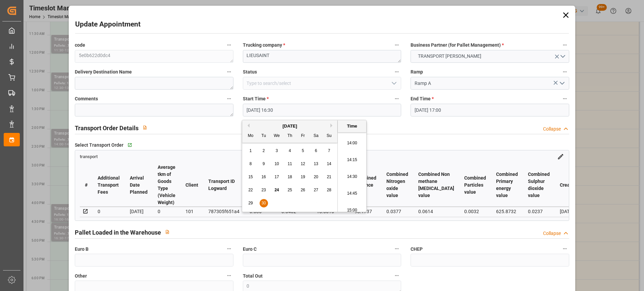  What do you see at coordinates (264, 203) in the screenshot?
I see `div: Choose Tuesday, September 30th, 2025` at bounding box center [264, 203].